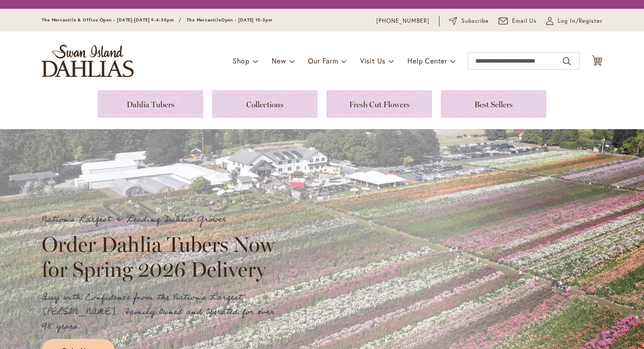 This screenshot has width=644, height=349. What do you see at coordinates (427, 61) in the screenshot?
I see `span: Help Center` at bounding box center [427, 61].